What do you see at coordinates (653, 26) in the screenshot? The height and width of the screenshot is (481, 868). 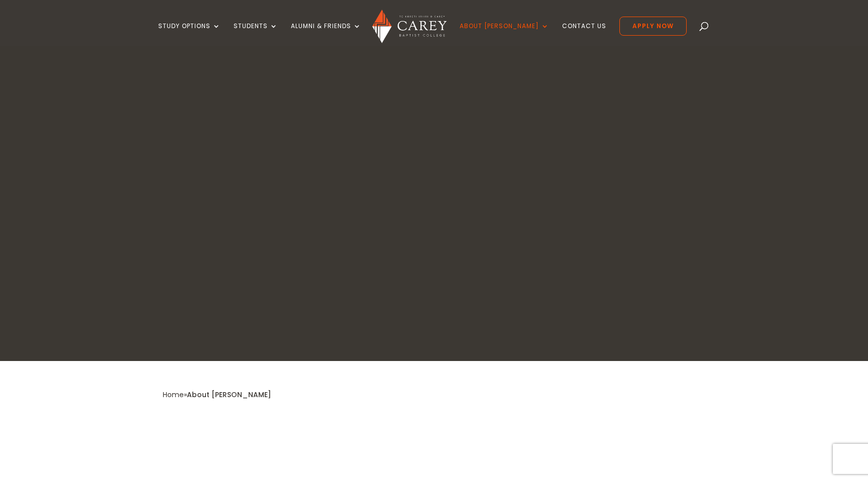 I see `a: Apply Now` at bounding box center [653, 26].